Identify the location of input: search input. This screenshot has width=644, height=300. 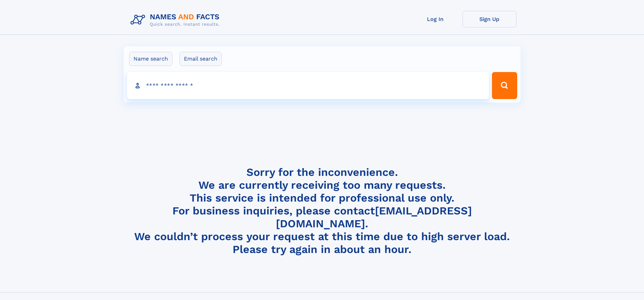
(308, 86).